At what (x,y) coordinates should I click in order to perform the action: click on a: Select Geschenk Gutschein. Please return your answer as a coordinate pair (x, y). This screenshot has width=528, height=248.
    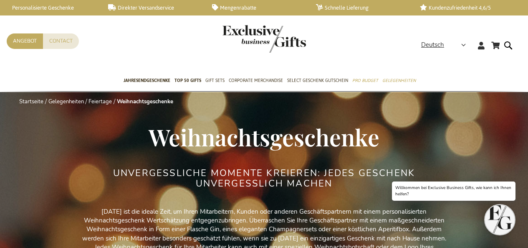
    Looking at the image, I should click on (318, 81).